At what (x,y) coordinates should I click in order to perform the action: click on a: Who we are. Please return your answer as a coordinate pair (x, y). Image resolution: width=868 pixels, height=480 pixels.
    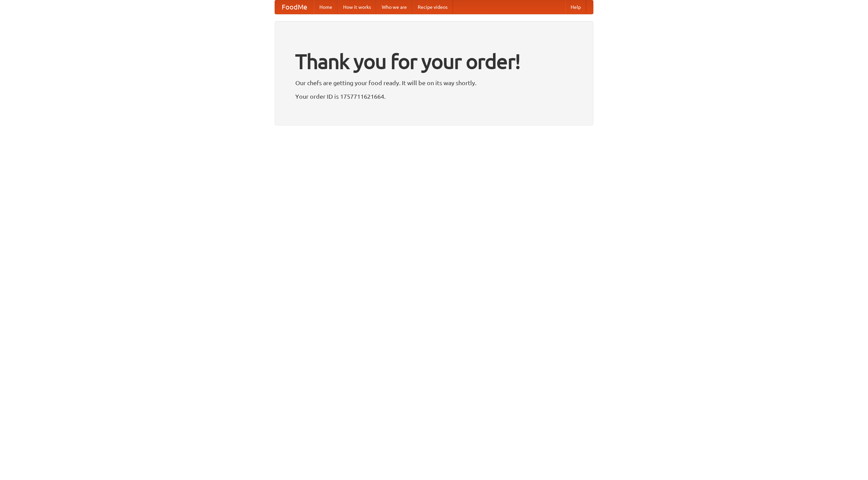
    Looking at the image, I should click on (394, 7).